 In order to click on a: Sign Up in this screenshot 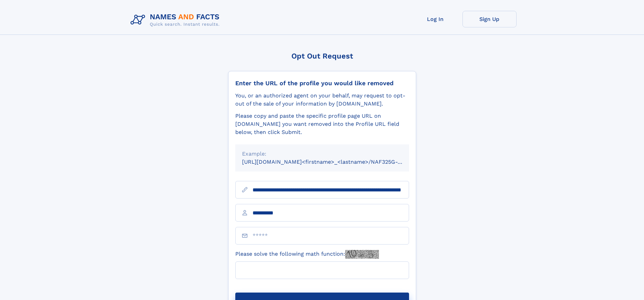, I will do `click(490, 19)`.